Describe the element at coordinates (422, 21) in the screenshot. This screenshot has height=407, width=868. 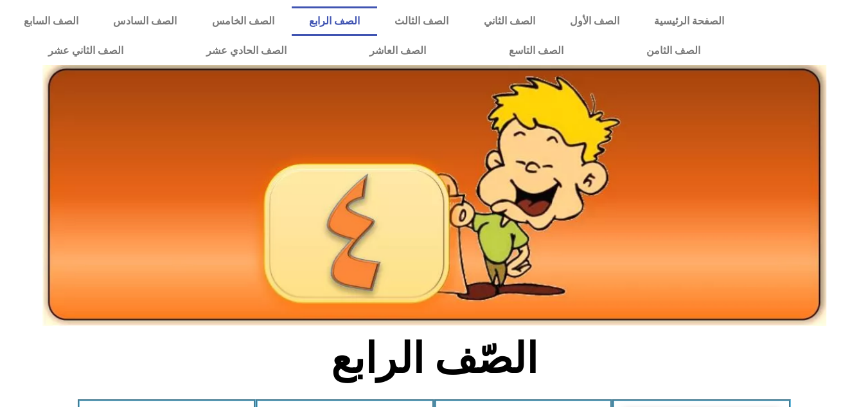
I see `a: الصف الثالث` at that location.